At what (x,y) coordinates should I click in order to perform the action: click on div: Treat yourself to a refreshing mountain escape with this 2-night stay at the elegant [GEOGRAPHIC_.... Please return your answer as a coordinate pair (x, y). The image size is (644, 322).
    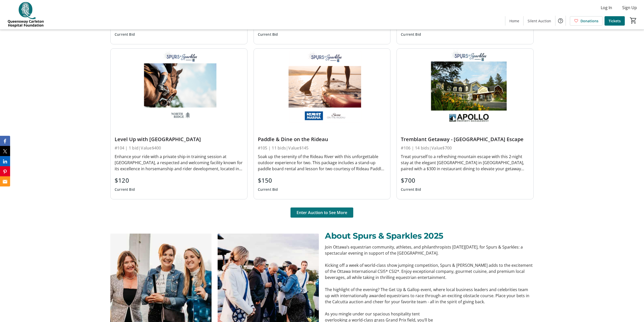
    Looking at the image, I should click on (465, 163).